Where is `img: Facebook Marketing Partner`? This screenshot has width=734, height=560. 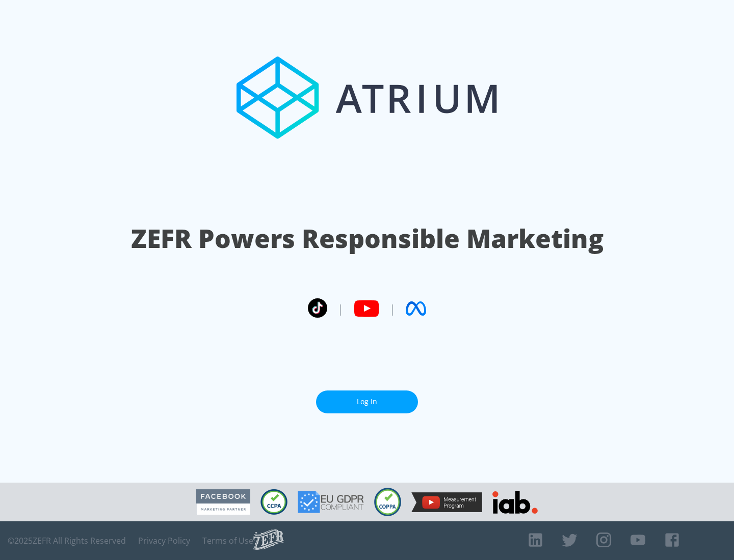 img: Facebook Marketing Partner is located at coordinates (223, 502).